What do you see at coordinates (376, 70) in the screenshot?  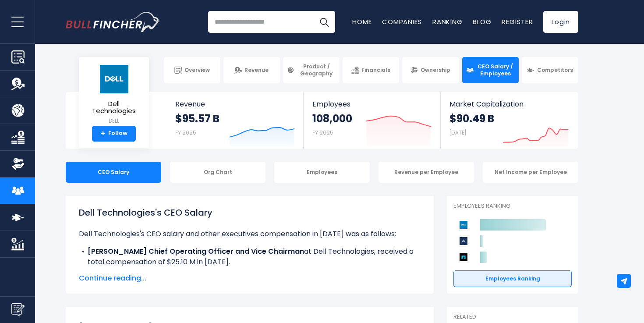 I see `span: Financials` at bounding box center [376, 70].